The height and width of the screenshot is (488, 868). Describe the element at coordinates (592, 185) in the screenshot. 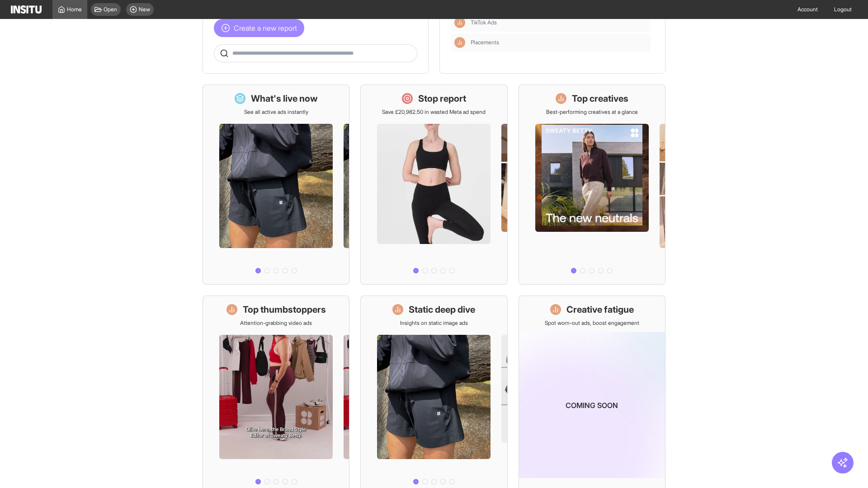

I see `a: Top creativesBest-performing creatives at a glance` at that location.